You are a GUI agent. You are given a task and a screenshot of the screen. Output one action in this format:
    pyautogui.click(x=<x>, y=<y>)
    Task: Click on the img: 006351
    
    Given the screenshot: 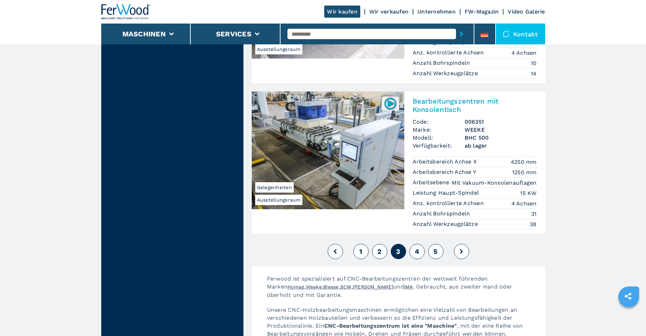 What is the action you would take?
    pyautogui.click(x=390, y=103)
    